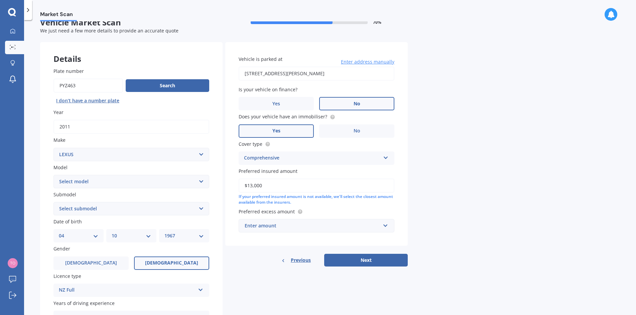  Describe the element at coordinates (127, 290) in the screenshot. I see `div: NZ Full` at that location.